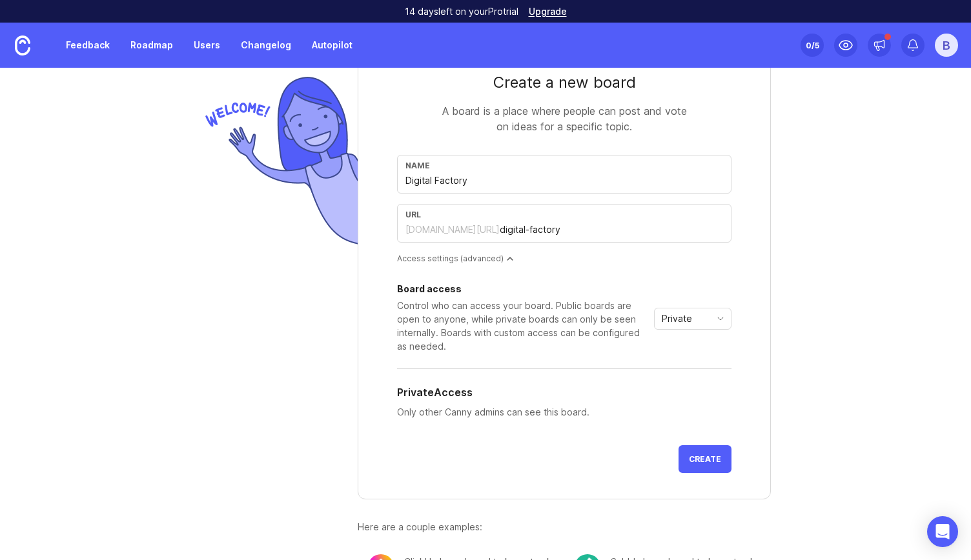 The height and width of the screenshot is (560, 971). I want to click on p: 14 days left on your Pro trial, so click(462, 11).